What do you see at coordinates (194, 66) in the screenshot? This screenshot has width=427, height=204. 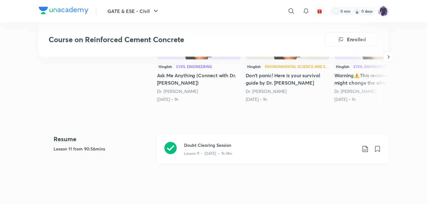 I see `div: Civil Engineering` at bounding box center [194, 66].